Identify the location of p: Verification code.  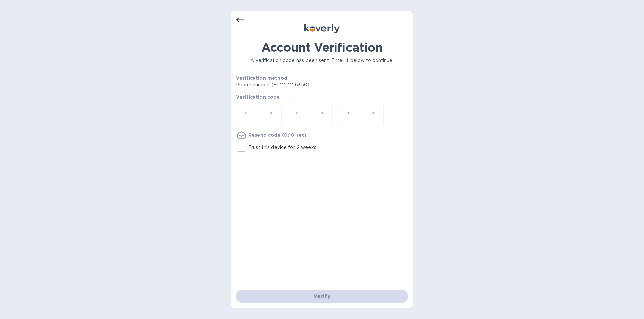
(322, 97).